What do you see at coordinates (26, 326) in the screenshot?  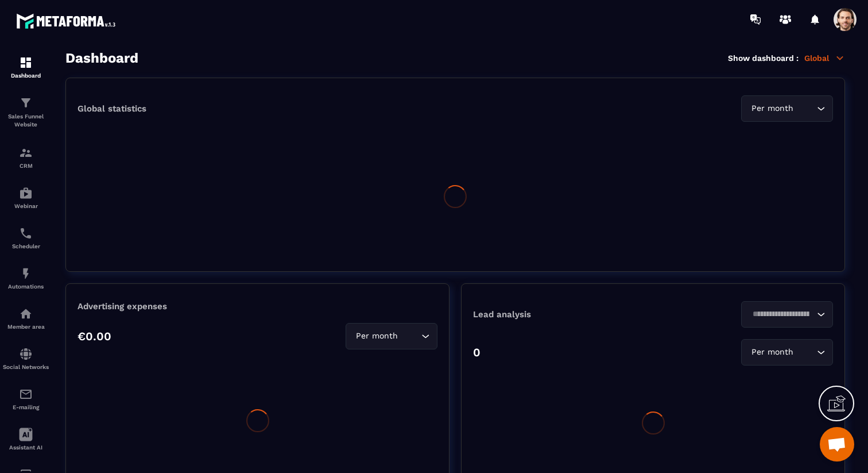 I see `p: Member area` at bounding box center [26, 326].